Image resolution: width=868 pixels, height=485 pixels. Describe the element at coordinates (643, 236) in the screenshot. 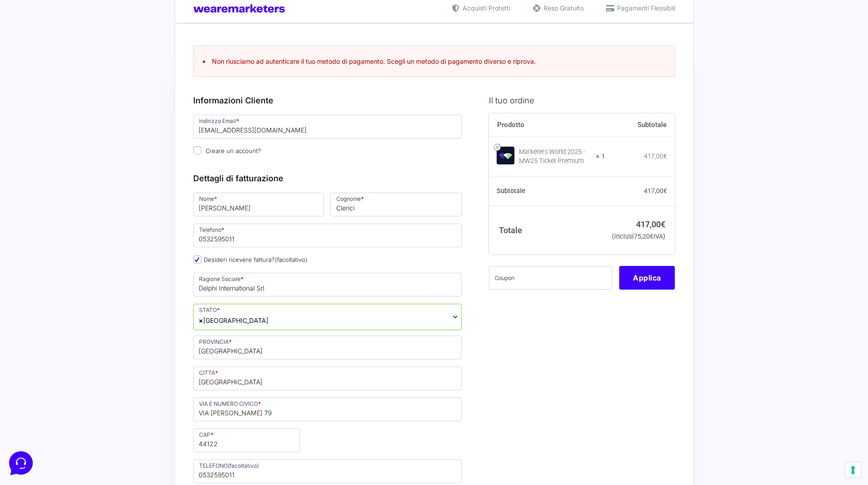

I see `span: 75,20` at that location.